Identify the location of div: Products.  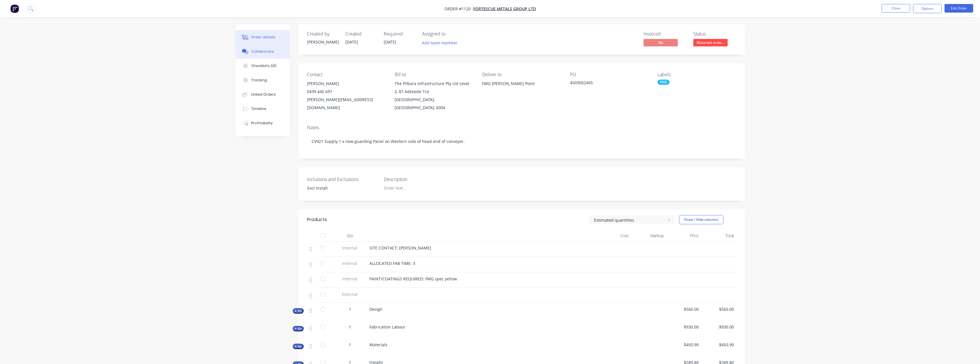
(317, 220).